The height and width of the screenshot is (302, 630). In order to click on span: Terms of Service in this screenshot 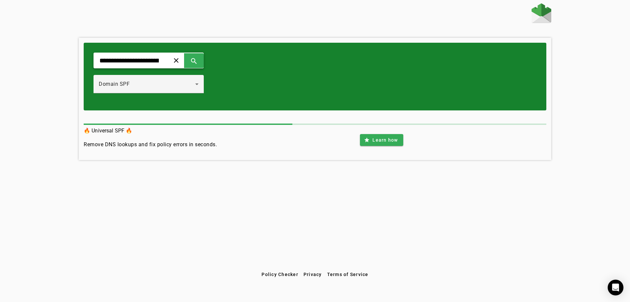, I will do `click(348, 274)`.